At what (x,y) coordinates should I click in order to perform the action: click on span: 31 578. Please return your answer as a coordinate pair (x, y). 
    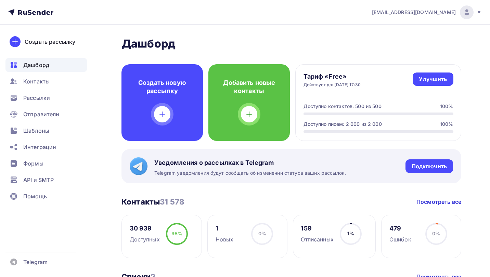
    Looking at the image, I should click on (172, 202).